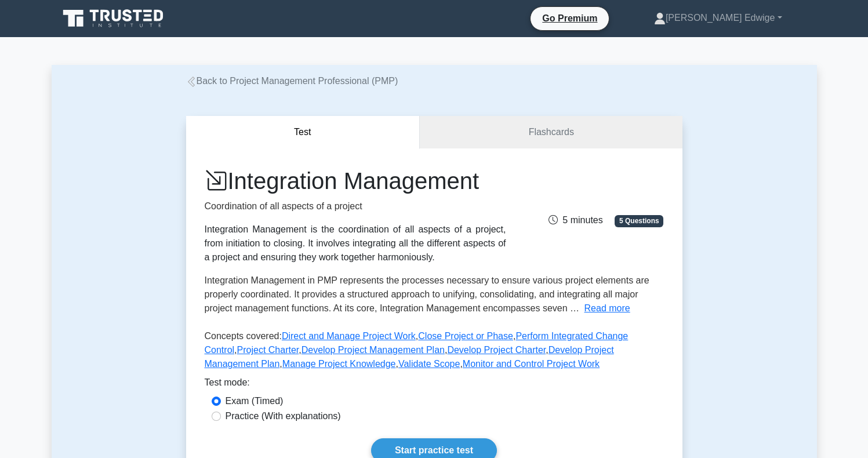 This screenshot has width=868, height=458. What do you see at coordinates (434, 352) in the screenshot?
I see `p: Concepts covered: , , , , , , , , ,` at bounding box center [434, 352].